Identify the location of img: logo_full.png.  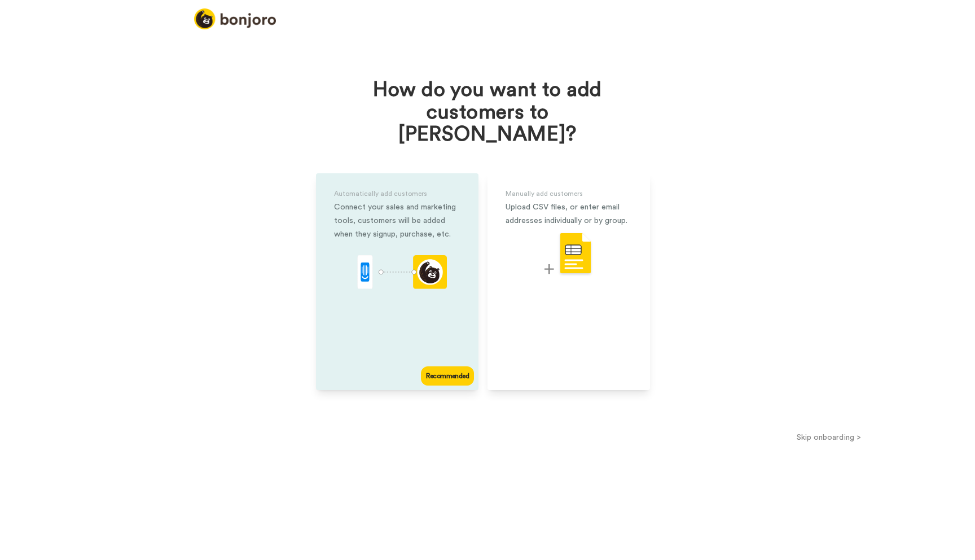
(235, 18).